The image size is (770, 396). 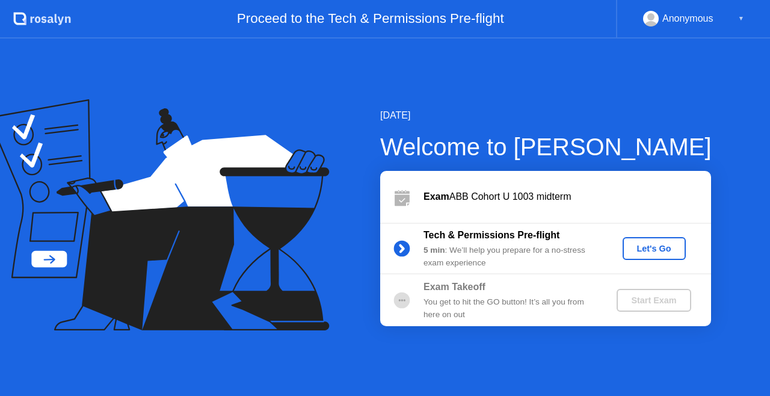 What do you see at coordinates (688, 19) in the screenshot?
I see `div: Anonymous` at bounding box center [688, 19].